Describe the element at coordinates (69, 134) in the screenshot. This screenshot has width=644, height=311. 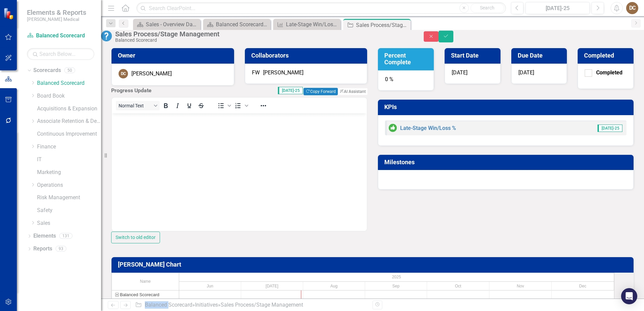
I see `a: Continuous Improvement` at that location.